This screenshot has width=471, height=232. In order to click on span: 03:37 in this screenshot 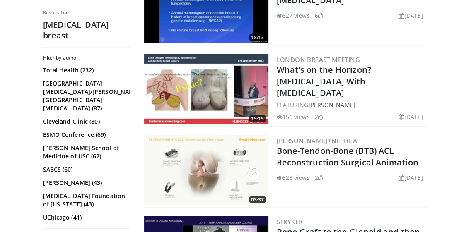, I will do `click(257, 200)`.